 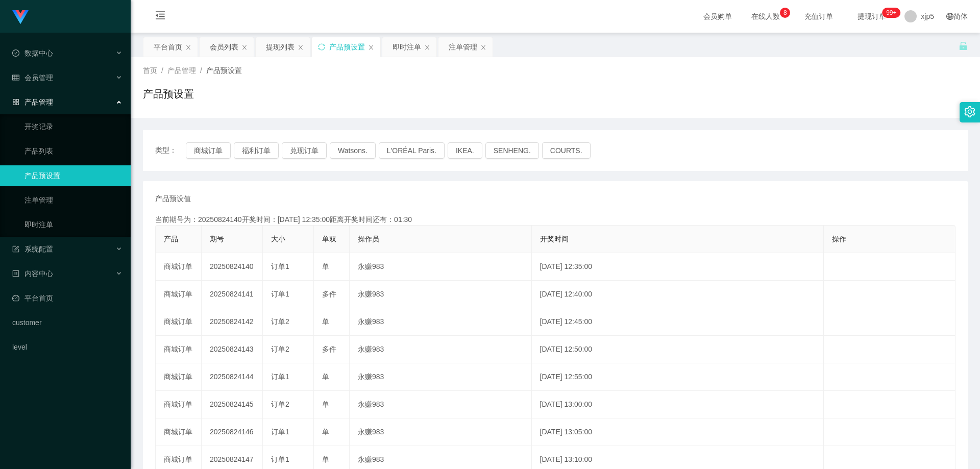 I want to click on button: COURTS., so click(x=566, y=150).